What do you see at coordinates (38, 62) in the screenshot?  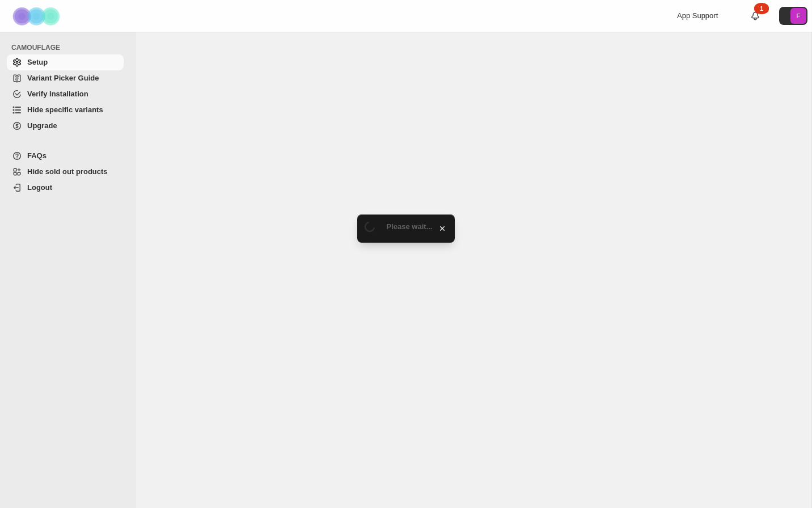 I see `span: Setup` at bounding box center [38, 62].